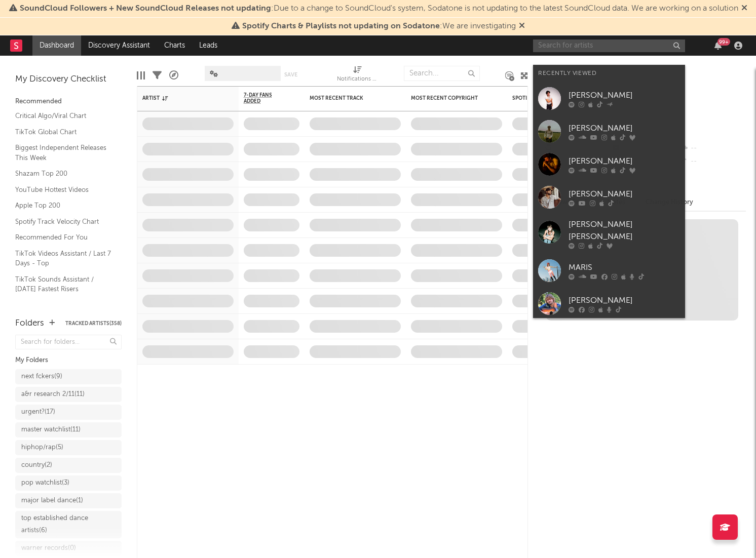  Describe the element at coordinates (52, 501) in the screenshot. I see `div: major label dance ( 1 )` at that location.